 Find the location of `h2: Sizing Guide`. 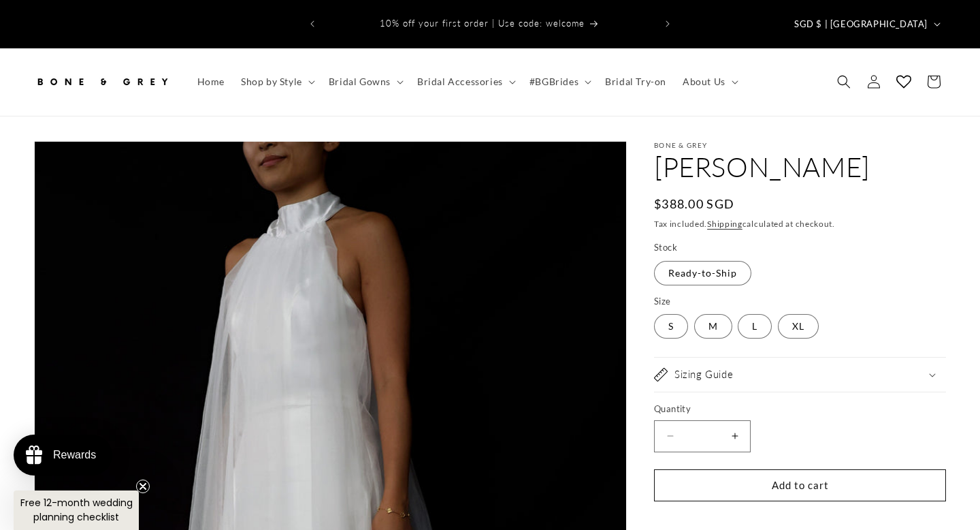

h2: Sizing Guide is located at coordinates (704, 375).